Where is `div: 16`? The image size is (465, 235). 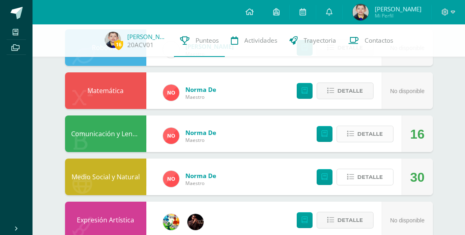
div: 16 is located at coordinates (418, 134).